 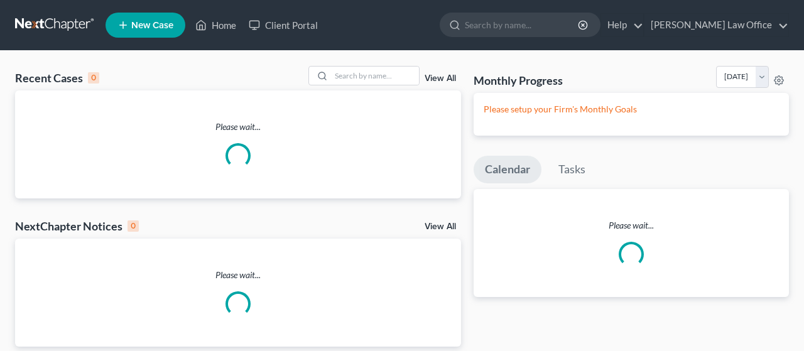 What do you see at coordinates (622, 25) in the screenshot?
I see `a: Help` at bounding box center [622, 25].